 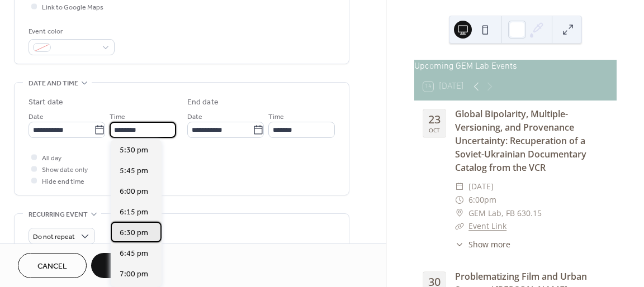 I want to click on button: ​Show more, so click(x=483, y=244).